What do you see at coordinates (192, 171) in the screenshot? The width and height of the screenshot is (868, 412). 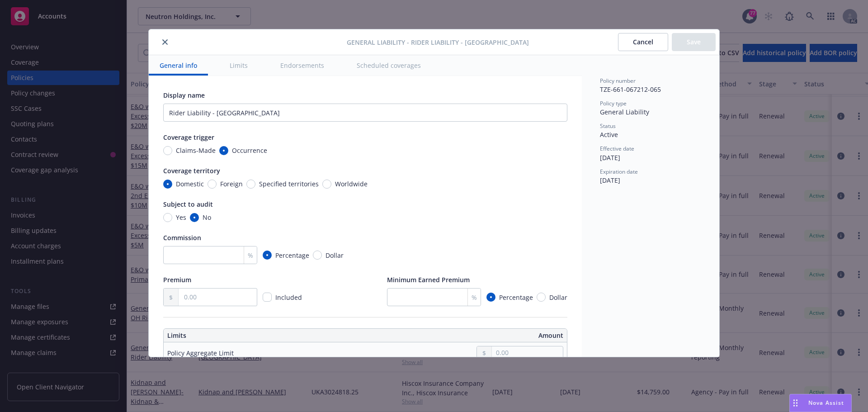 I see `span: Coverage territory` at bounding box center [192, 171].